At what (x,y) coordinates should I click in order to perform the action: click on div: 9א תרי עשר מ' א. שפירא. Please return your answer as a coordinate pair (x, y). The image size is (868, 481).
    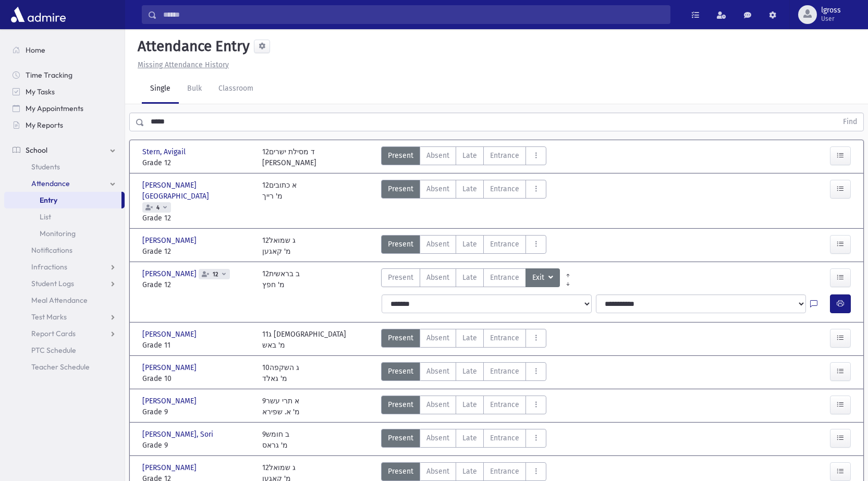
    Looking at the image, I should click on (281, 406).